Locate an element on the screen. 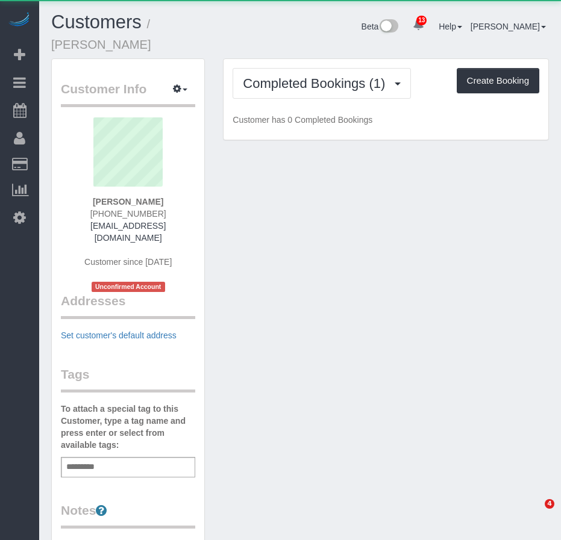  a: 13 is located at coordinates (418, 25).